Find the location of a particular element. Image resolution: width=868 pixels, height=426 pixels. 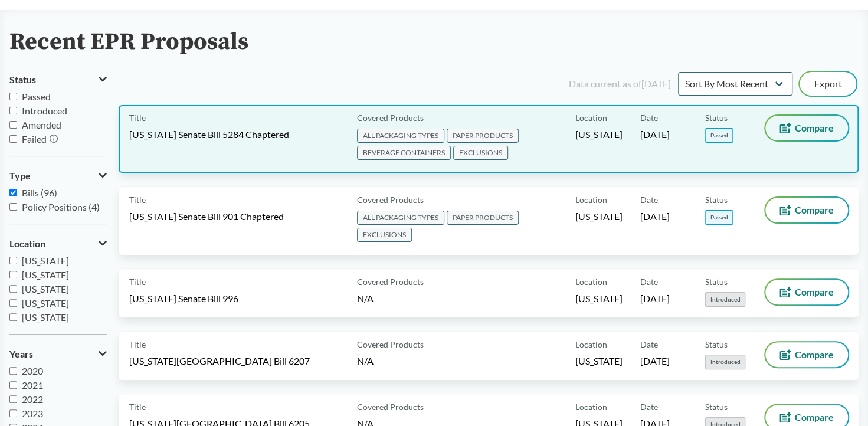

input: Failed is located at coordinates (13, 139).